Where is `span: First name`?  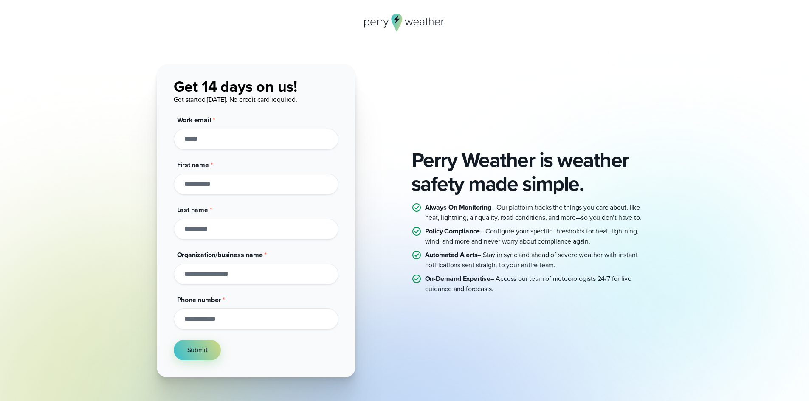 span: First name is located at coordinates (193, 165).